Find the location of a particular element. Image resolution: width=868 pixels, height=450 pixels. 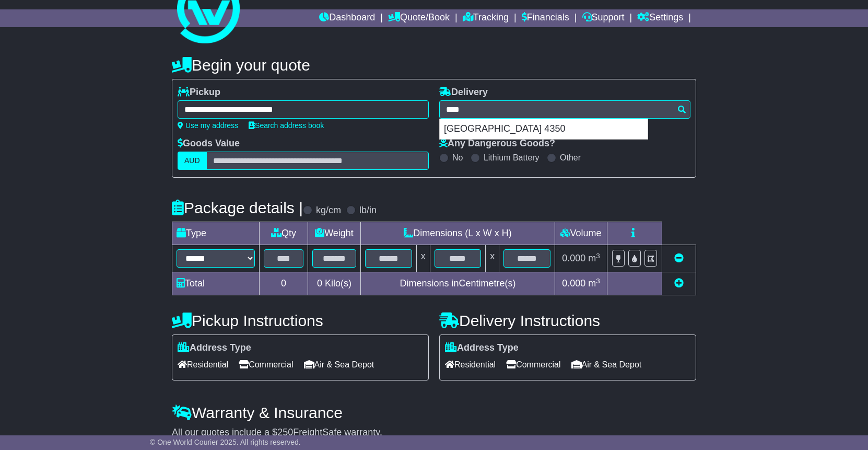

a: Support is located at coordinates (603, 19).